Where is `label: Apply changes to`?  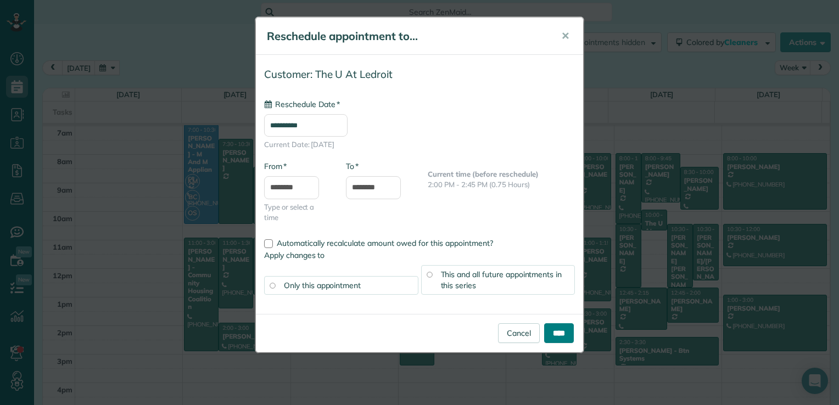
label: Apply changes to is located at coordinates (419, 255).